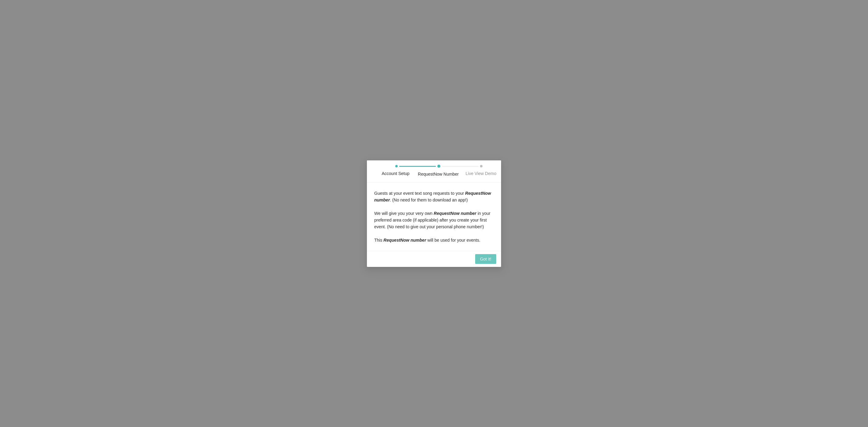  I want to click on div: RequestNow Number, so click(438, 174).